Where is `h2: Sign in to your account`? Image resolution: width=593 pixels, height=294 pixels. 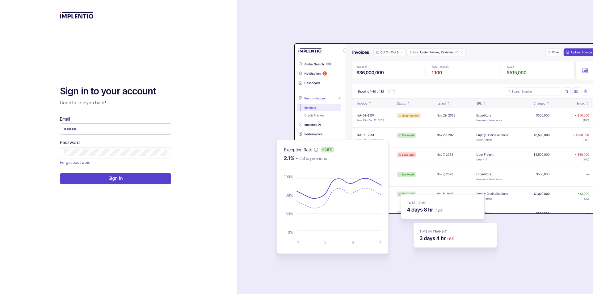
h2: Sign in to your account is located at coordinates (115, 91).